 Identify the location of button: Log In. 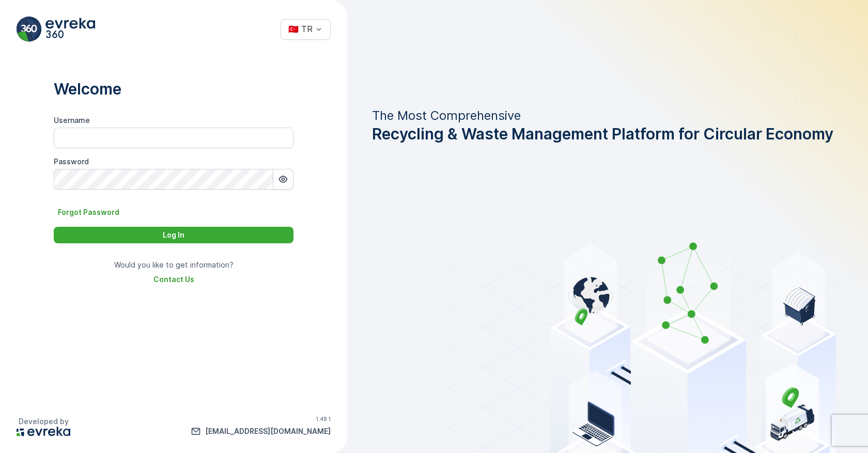
(174, 235).